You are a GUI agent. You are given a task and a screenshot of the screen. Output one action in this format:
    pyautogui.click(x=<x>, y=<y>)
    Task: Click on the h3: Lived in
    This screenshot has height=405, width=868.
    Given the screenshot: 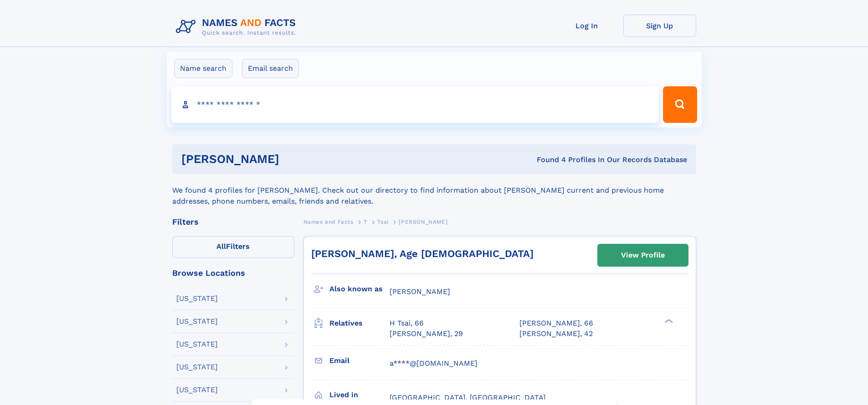 What is the action you would take?
    pyautogui.click(x=360, y=395)
    